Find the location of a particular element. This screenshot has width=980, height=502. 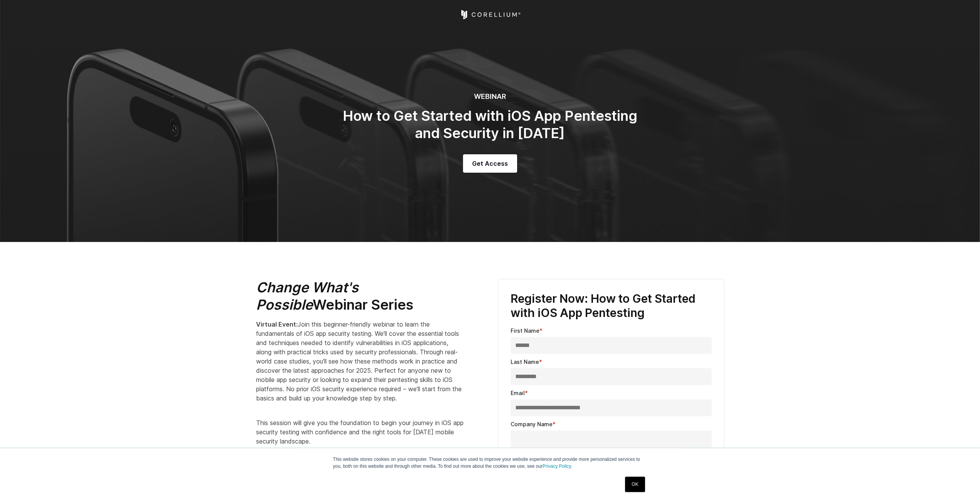

h3: Register Now: How to Get Started with iOS App Pentesting is located at coordinates (611, 306).